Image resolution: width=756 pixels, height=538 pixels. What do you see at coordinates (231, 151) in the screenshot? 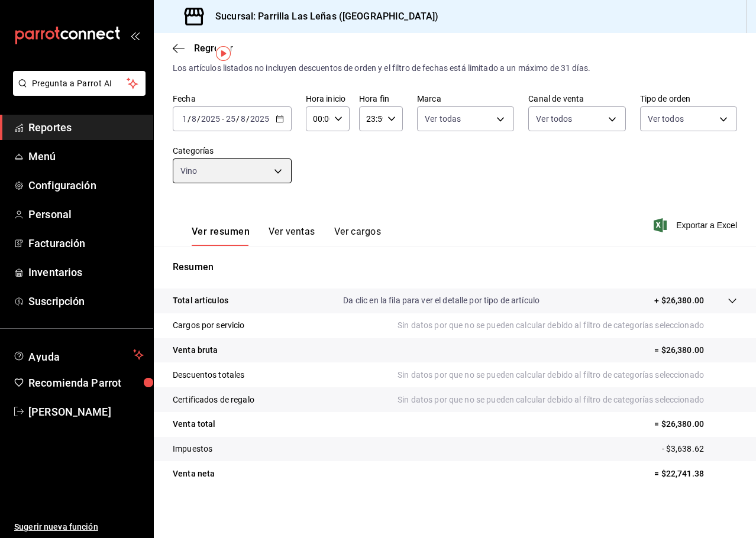
I see `label: Categorías` at bounding box center [231, 151].